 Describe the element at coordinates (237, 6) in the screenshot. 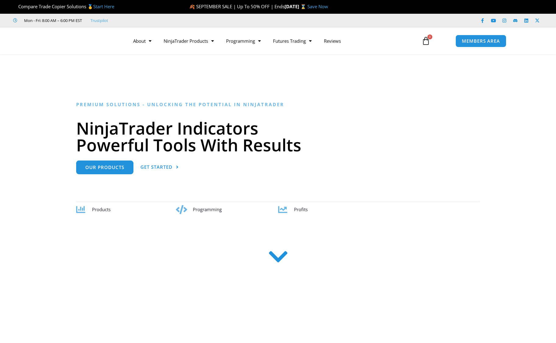

I see `span: 🍂 SEPTEMBER SALE | Up To 50% OFF | Ends` at that location.